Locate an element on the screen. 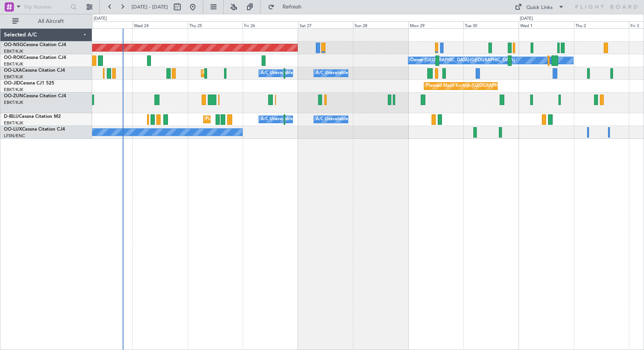 The image size is (644, 350). span: All Aircraft is located at coordinates (51, 21).